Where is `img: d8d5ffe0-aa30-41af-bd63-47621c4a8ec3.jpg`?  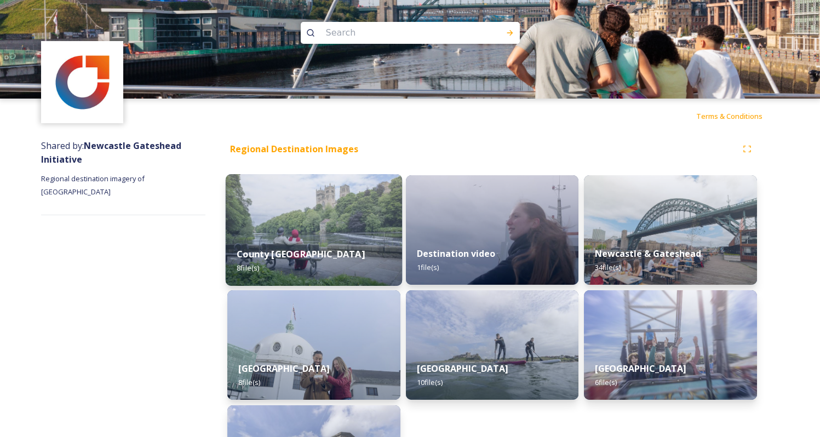 img: d8d5ffe0-aa30-41af-bd63-47621c4a8ec3.jpg is located at coordinates (314, 230).